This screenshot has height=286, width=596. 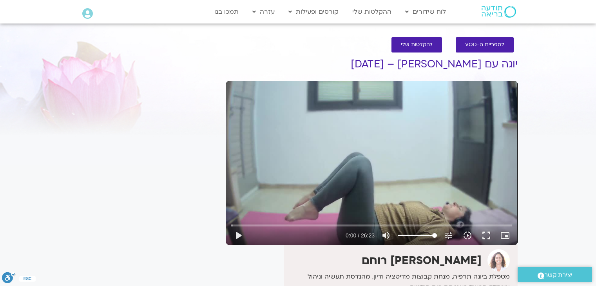 I want to click on span: להקלטות שלי, so click(x=417, y=45).